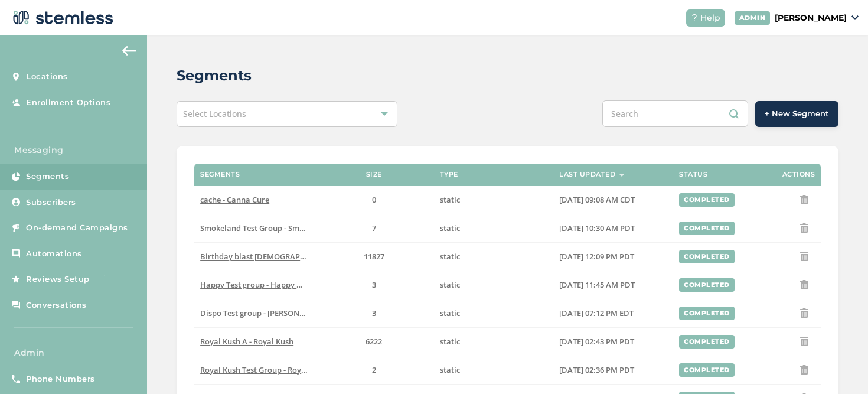 The width and height of the screenshot is (868, 394). Describe the element at coordinates (693, 174) in the screenshot. I see `label: Status` at that location.